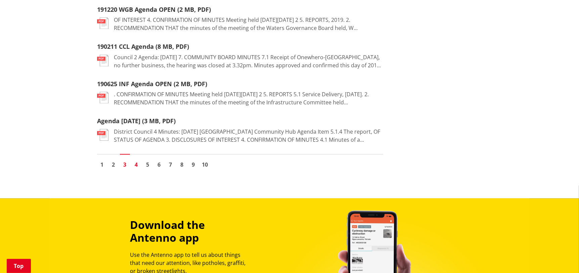 Image resolution: width=579 pixels, height=273 pixels. I want to click on a: Go to page 7, so click(171, 164).